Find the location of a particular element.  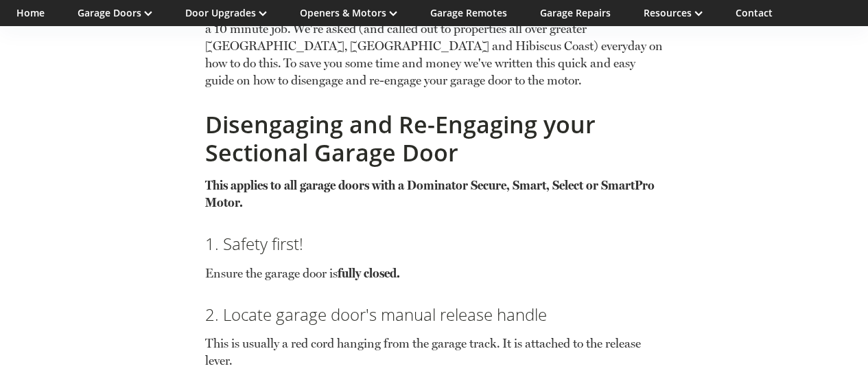

a: Openers & Motors is located at coordinates (349, 12).